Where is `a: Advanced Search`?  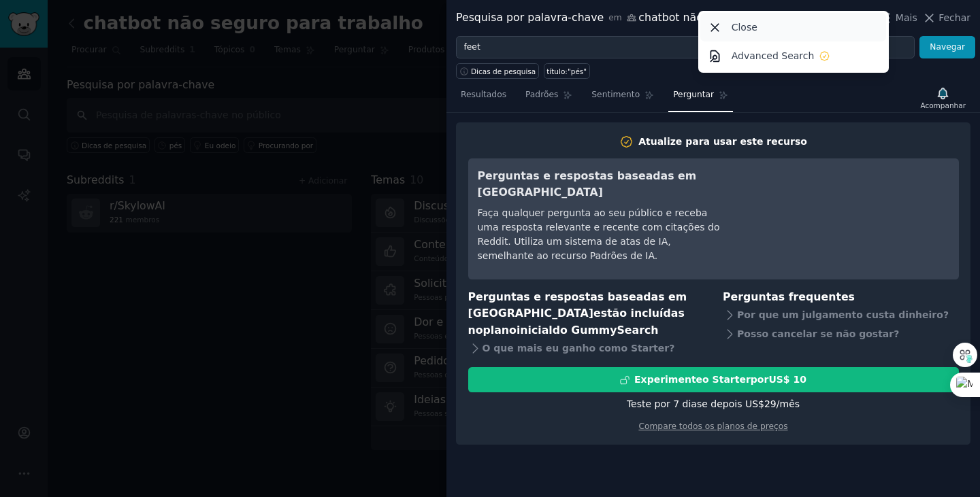 a: Advanced Search is located at coordinates (793, 56).